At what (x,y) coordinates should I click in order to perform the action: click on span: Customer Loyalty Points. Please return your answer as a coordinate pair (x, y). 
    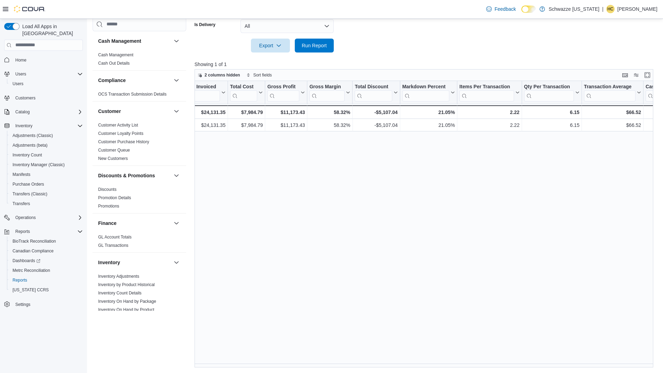
    Looking at the image, I should click on (121, 134).